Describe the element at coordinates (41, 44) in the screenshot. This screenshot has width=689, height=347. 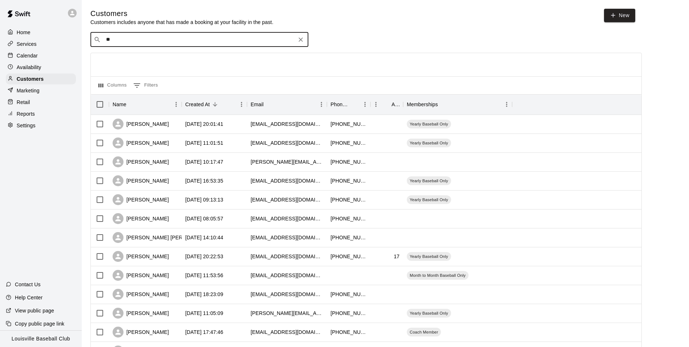
I see `a: Services` at that location.